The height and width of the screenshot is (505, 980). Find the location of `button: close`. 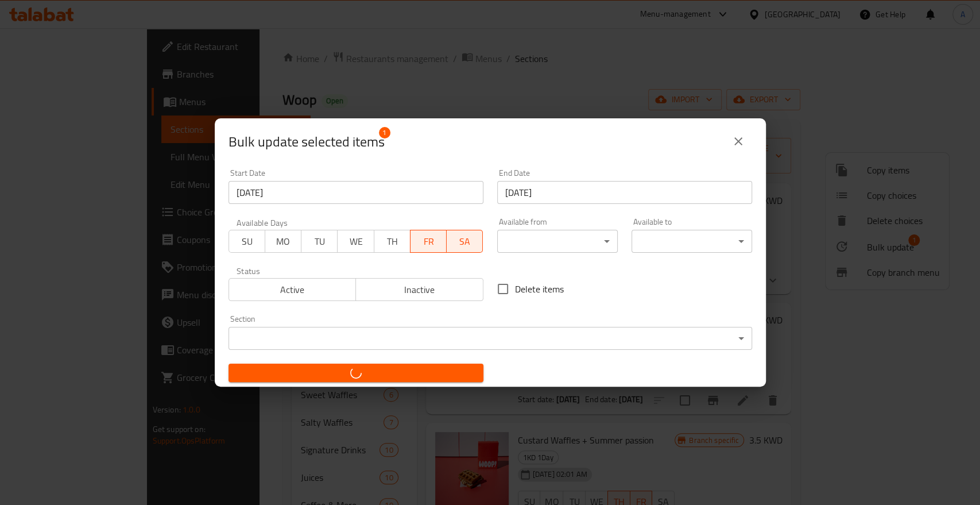

button: close is located at coordinates (738, 141).